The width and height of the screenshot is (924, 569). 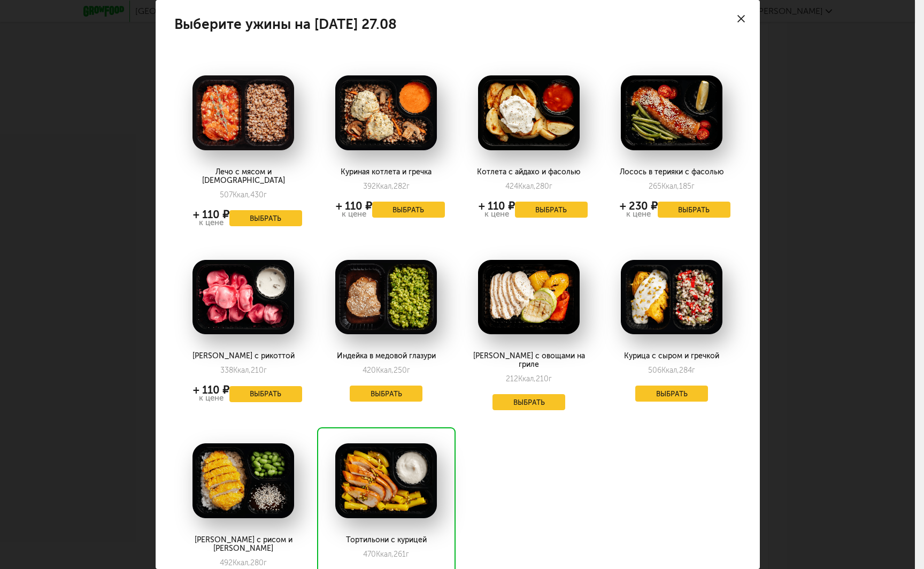 I want to click on div: Индейка в медовой глазури, so click(x=385, y=356).